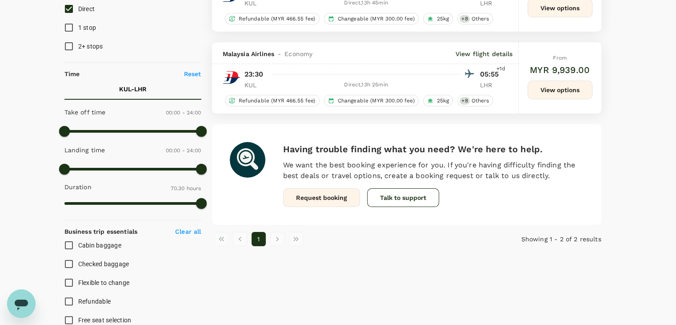 Image resolution: width=676 pixels, height=325 pixels. Describe the element at coordinates (366, 85) in the screenshot. I see `div: Direct , 13h 25min` at that location.